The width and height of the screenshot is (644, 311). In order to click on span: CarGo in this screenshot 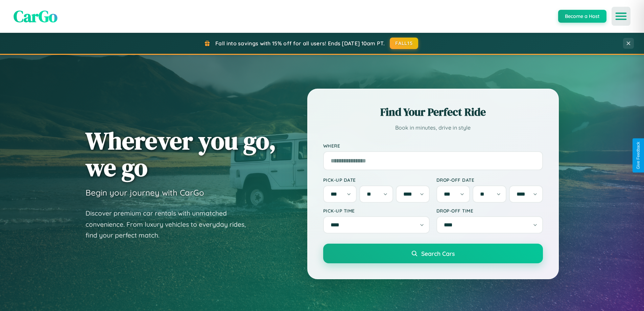, I will do `click(36, 16)`.